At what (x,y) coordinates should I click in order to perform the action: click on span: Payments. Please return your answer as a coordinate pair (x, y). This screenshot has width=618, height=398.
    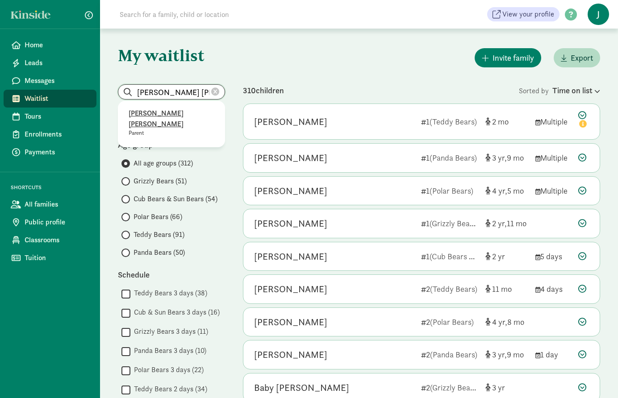
    Looking at the image, I should click on (57, 152).